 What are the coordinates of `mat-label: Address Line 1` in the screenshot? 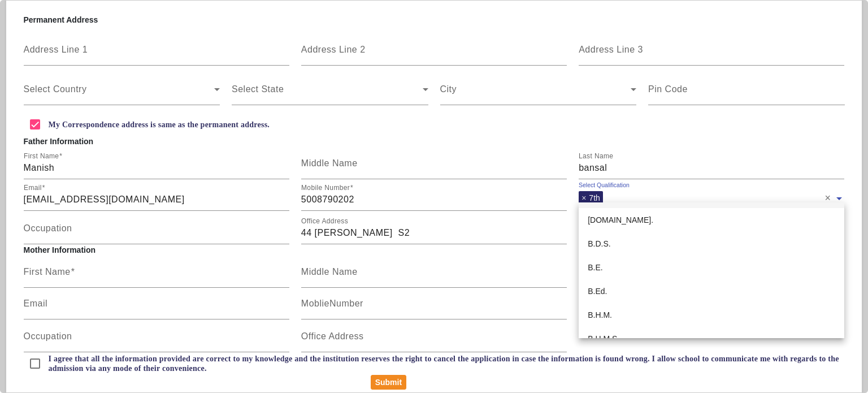 It's located at (56, 49).